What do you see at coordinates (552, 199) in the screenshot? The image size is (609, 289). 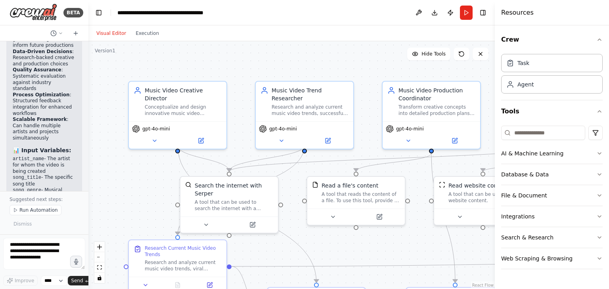 I see `div: Tools` at bounding box center [552, 199].